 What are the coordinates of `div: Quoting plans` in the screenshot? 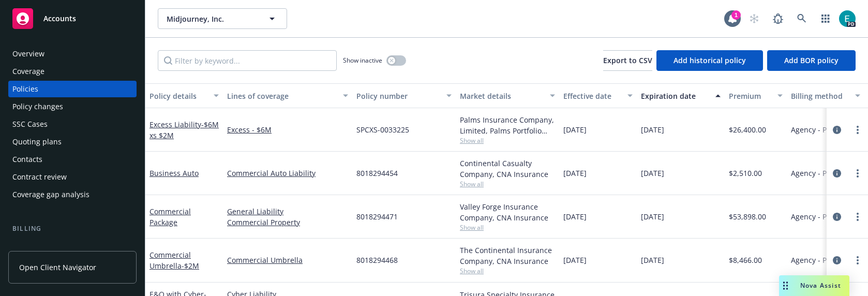 It's located at (37, 142).